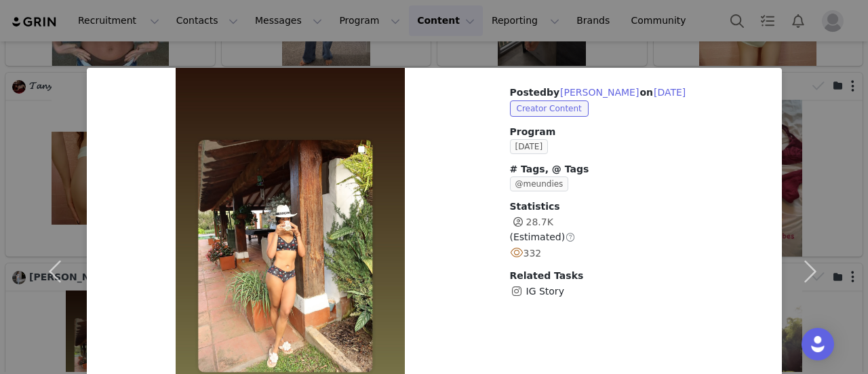  What do you see at coordinates (598, 93) in the screenshot?
I see `span: Posted on` at bounding box center [598, 93].